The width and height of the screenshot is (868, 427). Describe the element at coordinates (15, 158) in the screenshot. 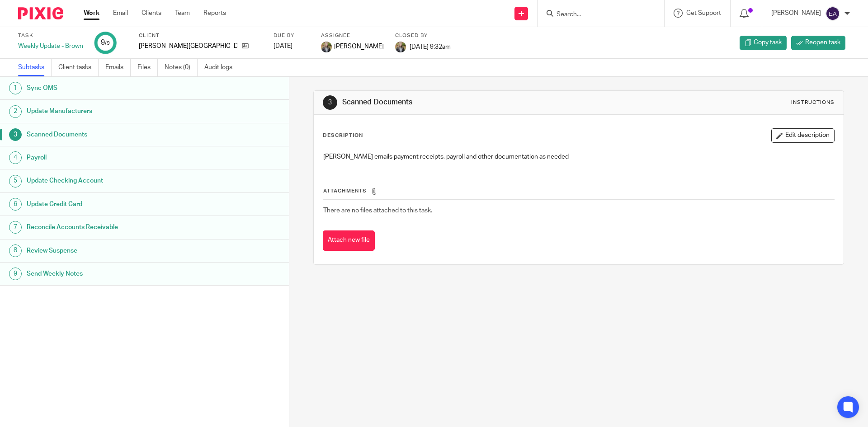

I see `div: 4` at that location.